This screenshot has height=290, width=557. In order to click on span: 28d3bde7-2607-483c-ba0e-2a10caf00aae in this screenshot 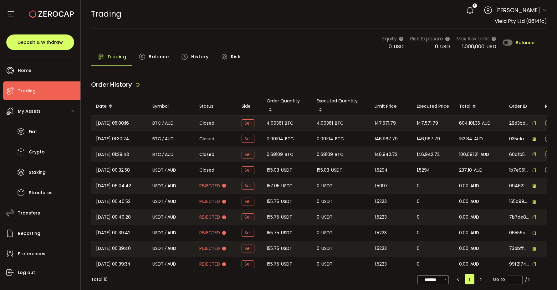, I will do `click(519, 123)`.